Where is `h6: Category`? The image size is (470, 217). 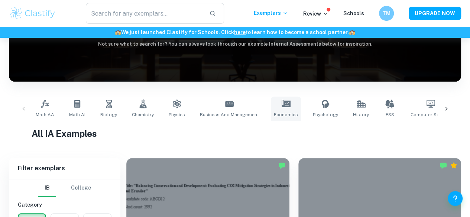
h6: Category is located at coordinates (65, 205).